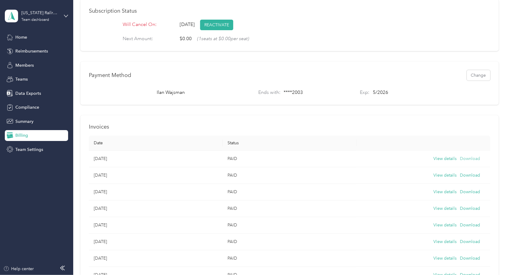 This screenshot has width=509, height=275. What do you see at coordinates (479, 75) in the screenshot?
I see `button: Change` at bounding box center [479, 75].